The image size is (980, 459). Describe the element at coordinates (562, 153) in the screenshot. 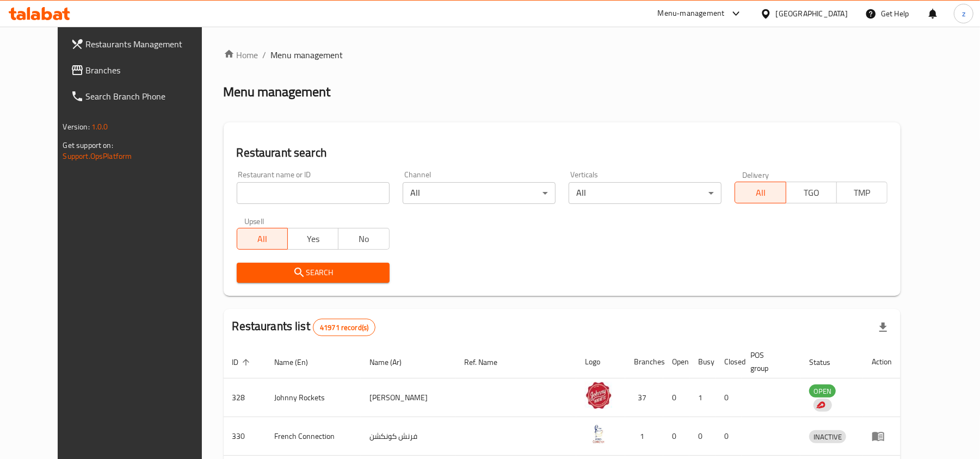

I see `h2: Restaurant search` at that location.